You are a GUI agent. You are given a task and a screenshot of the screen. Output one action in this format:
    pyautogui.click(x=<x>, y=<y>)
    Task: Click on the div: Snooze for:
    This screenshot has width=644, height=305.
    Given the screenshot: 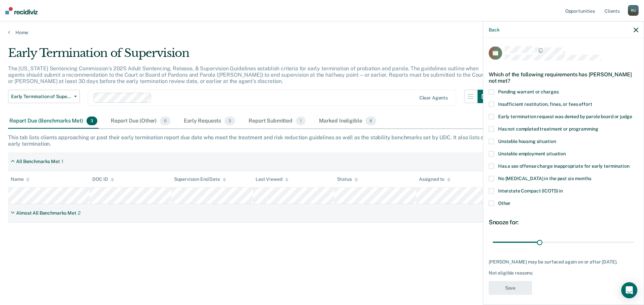 What is the action you would take?
    pyautogui.click(x=564, y=222)
    